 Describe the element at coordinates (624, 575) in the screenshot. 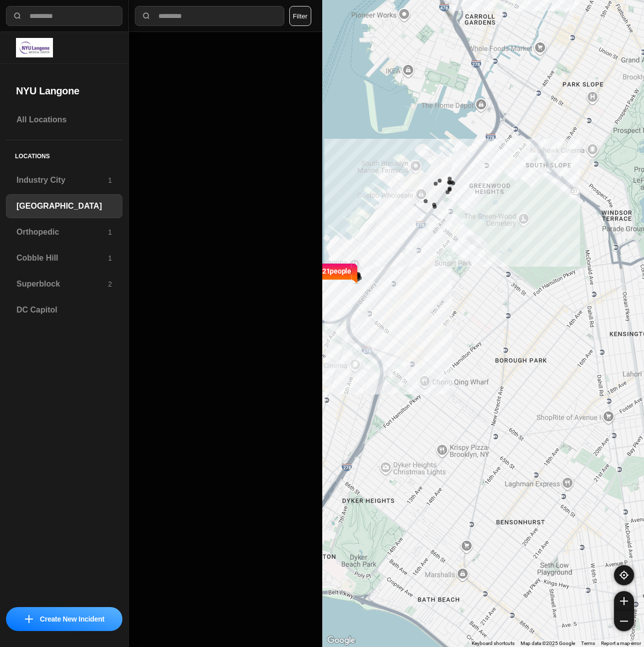

I see `img: recenter` at that location.